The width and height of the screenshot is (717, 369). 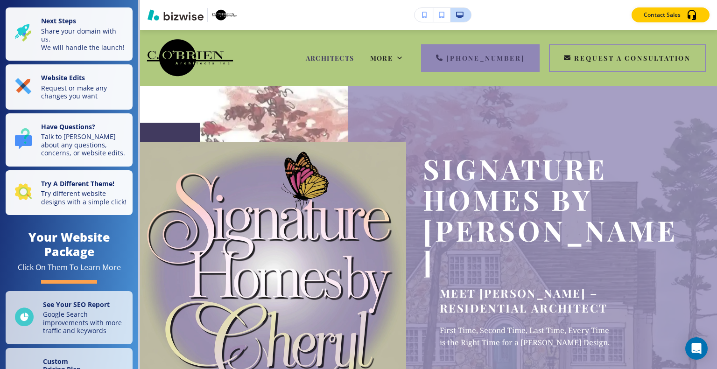 What do you see at coordinates (69, 87) in the screenshot?
I see `button: Website EditsRequest or make any changes you want` at bounding box center [69, 87].